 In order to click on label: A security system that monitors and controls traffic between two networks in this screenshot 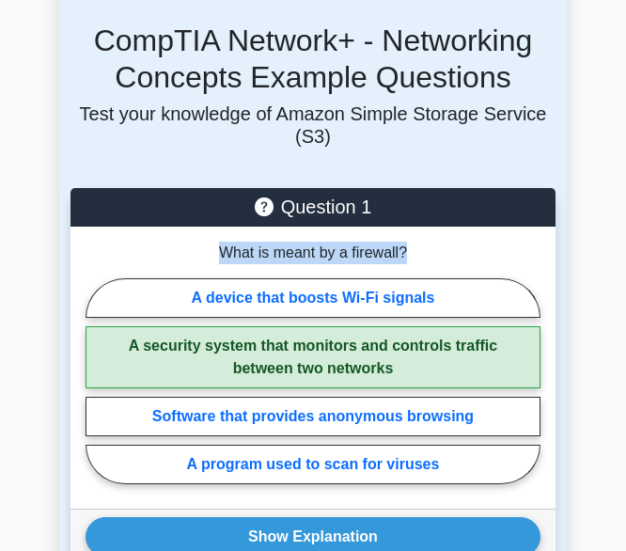, I will do `click(313, 357)`.